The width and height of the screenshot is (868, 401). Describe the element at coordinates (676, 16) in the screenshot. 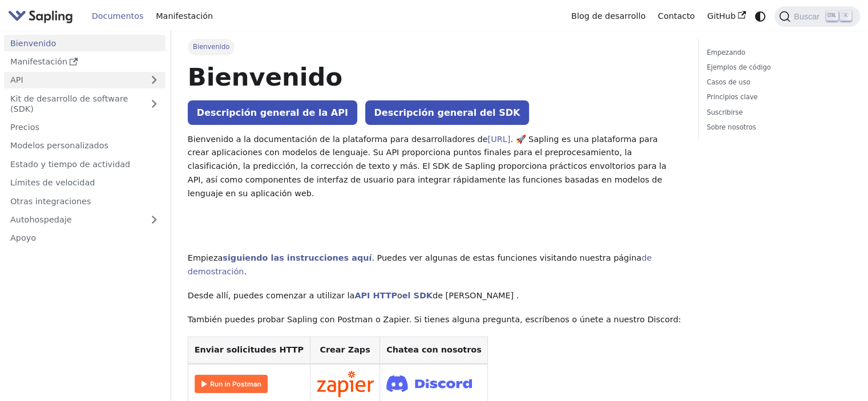

I see `a: Contacto` at that location.